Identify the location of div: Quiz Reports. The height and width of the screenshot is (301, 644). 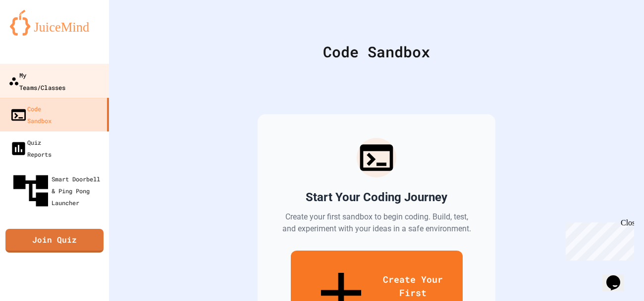
(30, 148).